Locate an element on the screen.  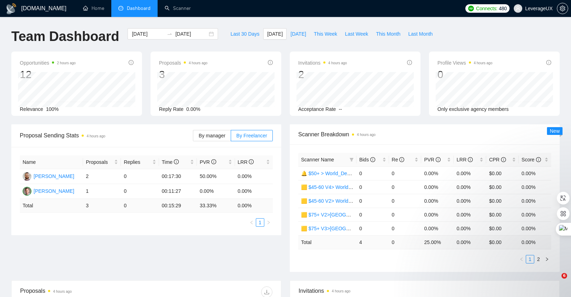
span: Opportunities is located at coordinates (48, 63).